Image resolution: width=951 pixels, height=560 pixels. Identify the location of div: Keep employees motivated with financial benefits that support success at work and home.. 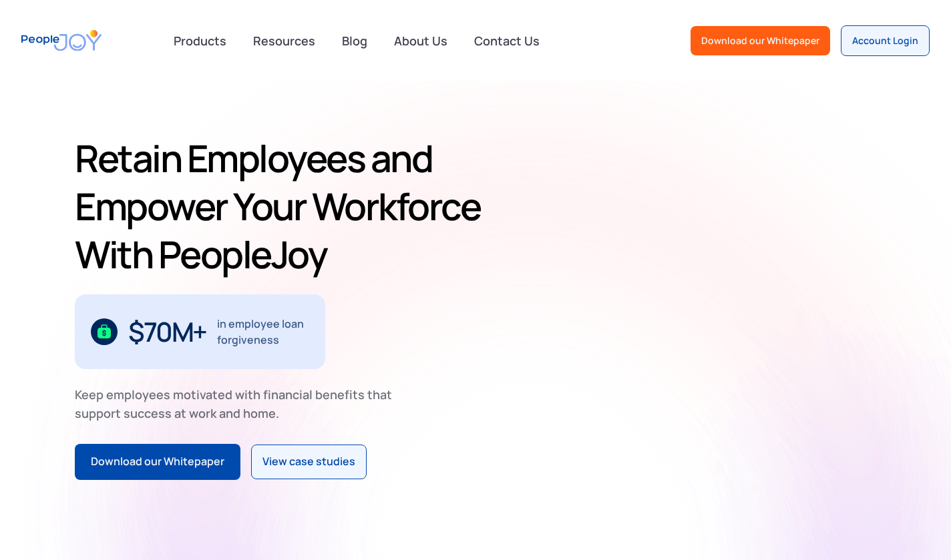
(240, 404).